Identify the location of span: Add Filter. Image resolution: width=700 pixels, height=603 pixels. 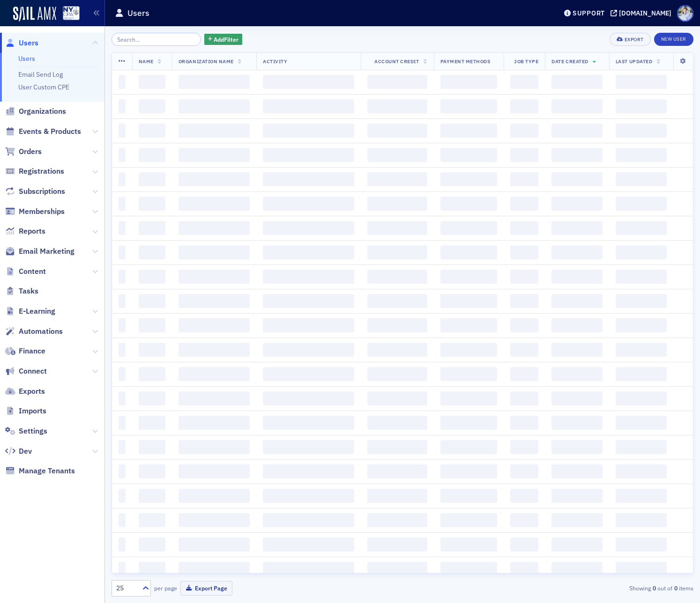
(226, 39).